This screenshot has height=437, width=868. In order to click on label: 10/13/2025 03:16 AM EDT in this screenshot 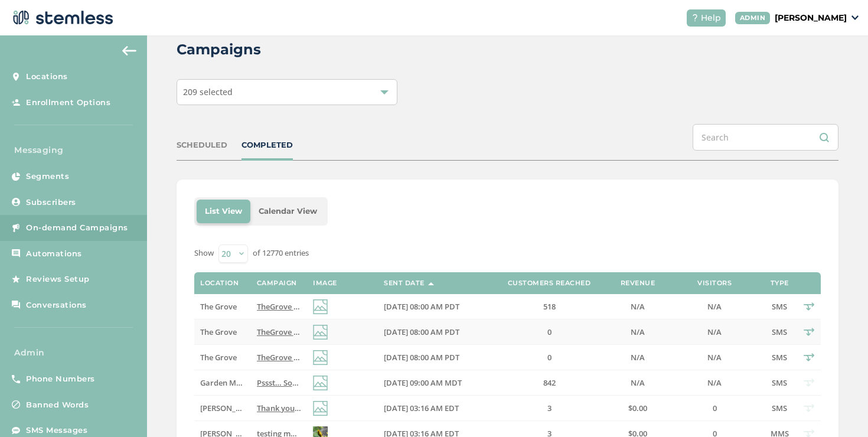, I will do `click(434, 408)`.